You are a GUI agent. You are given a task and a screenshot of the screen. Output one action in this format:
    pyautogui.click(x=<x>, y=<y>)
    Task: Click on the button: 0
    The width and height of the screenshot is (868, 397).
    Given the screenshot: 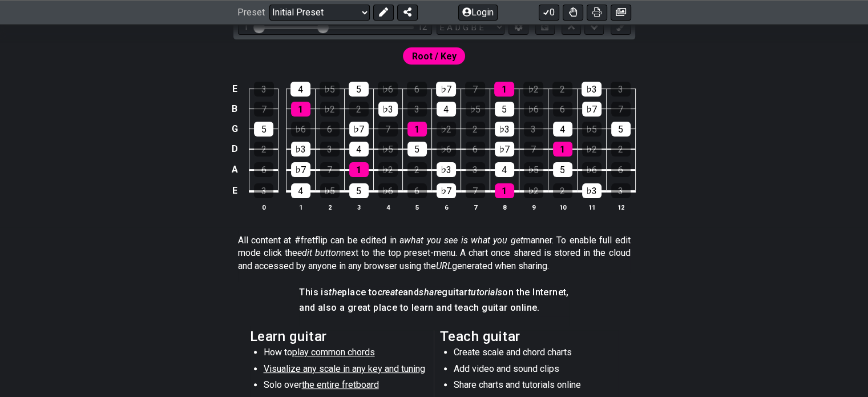 What is the action you would take?
    pyautogui.click(x=549, y=12)
    